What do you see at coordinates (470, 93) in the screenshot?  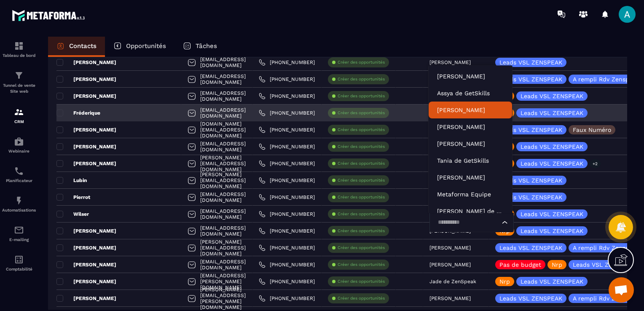 I see `p: Assya de GetSkills` at bounding box center [470, 93].